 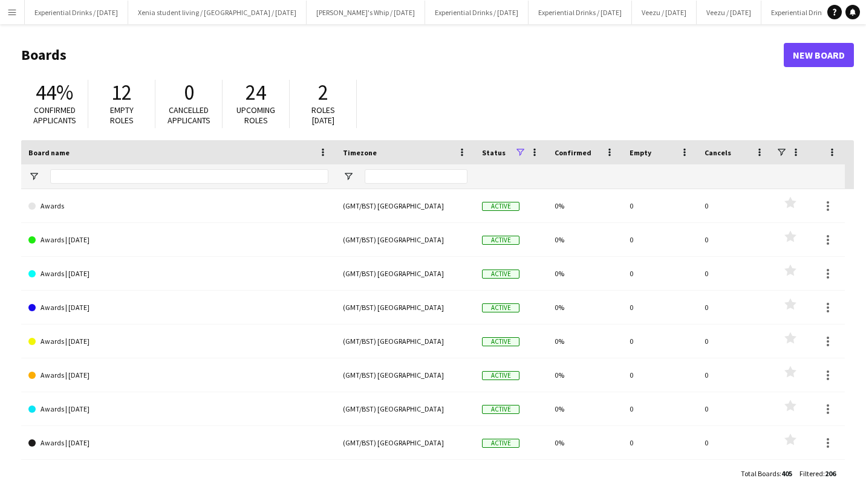 I want to click on span: 24, so click(x=256, y=93).